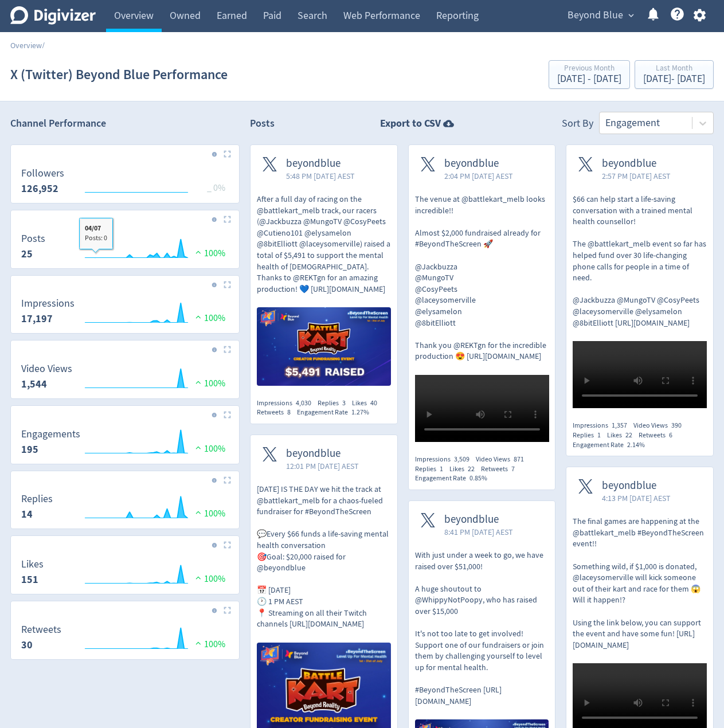 This screenshot has width=724, height=728. Describe the element at coordinates (119, 74) in the screenshot. I see `h1: X (Twitter) Beyond Blue Performance` at that location.